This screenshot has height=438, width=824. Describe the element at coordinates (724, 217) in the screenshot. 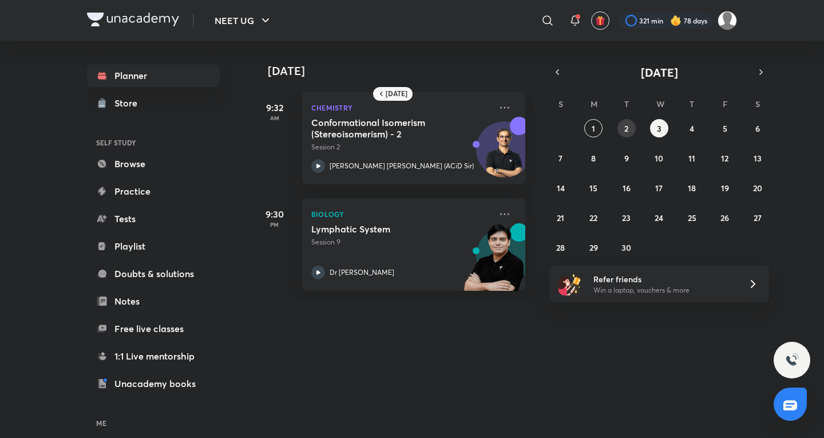

I see `abbr: September 26, 2025` at that location.